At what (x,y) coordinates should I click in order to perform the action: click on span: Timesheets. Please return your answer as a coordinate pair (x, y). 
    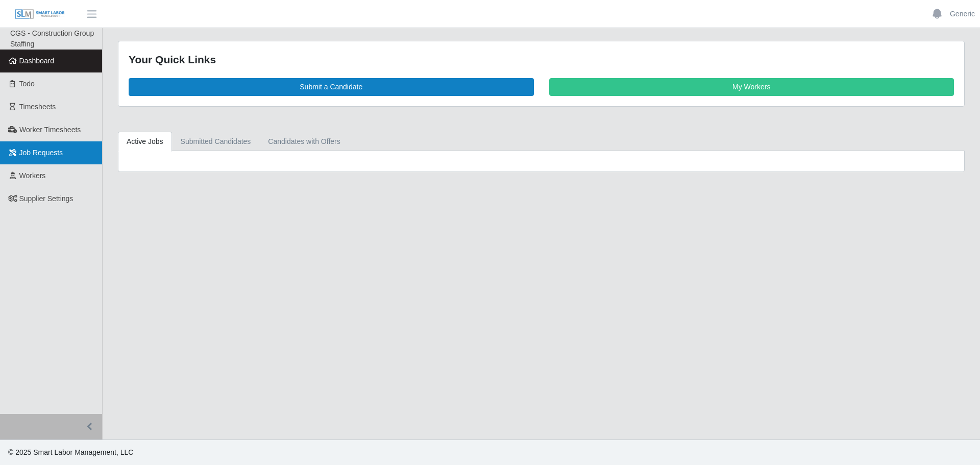
    Looking at the image, I should click on (38, 106).